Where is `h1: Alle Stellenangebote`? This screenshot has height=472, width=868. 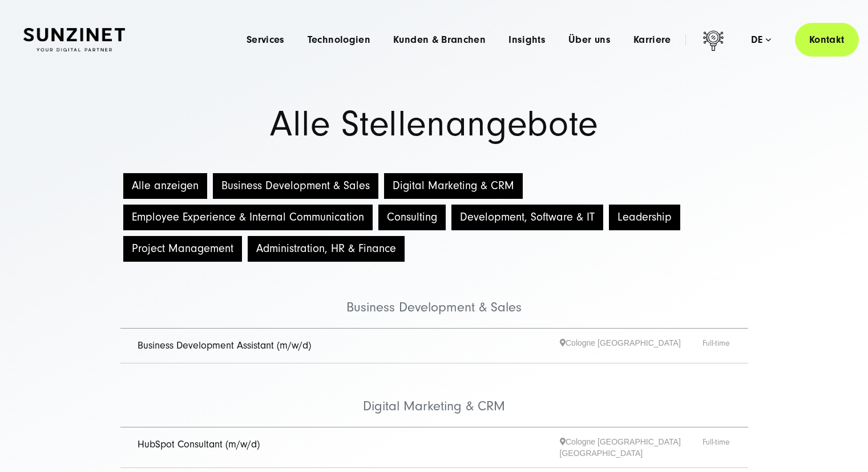 h1: Alle Stellenangebote is located at coordinates (434, 124).